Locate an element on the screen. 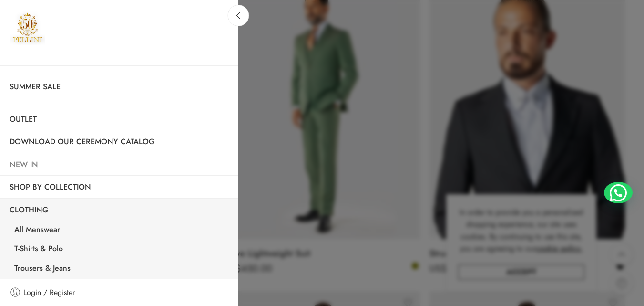 The width and height of the screenshot is (644, 306). span: Login / Register is located at coordinates (49, 293).